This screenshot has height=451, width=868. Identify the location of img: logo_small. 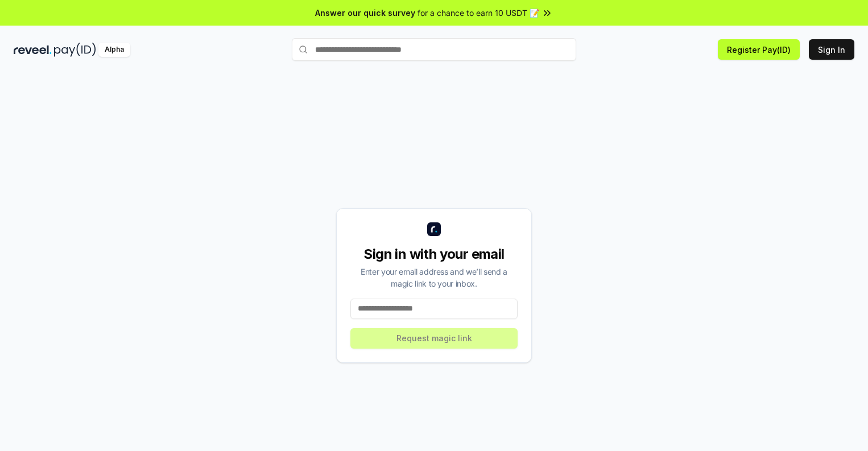
(434, 229).